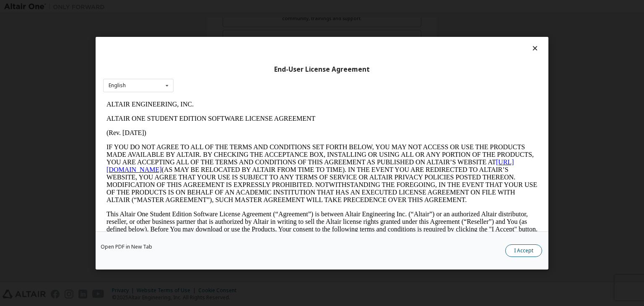 This screenshot has height=306, width=644. What do you see at coordinates (219, 76) in the screenshot?
I see `p: IF YOU DO NOT AGREE TO ALL OF THE TERMS AND CONDITIONS SET FORTH BELOW, YOU MAY NOT ACCESS OR USE...` at bounding box center [219, 76].